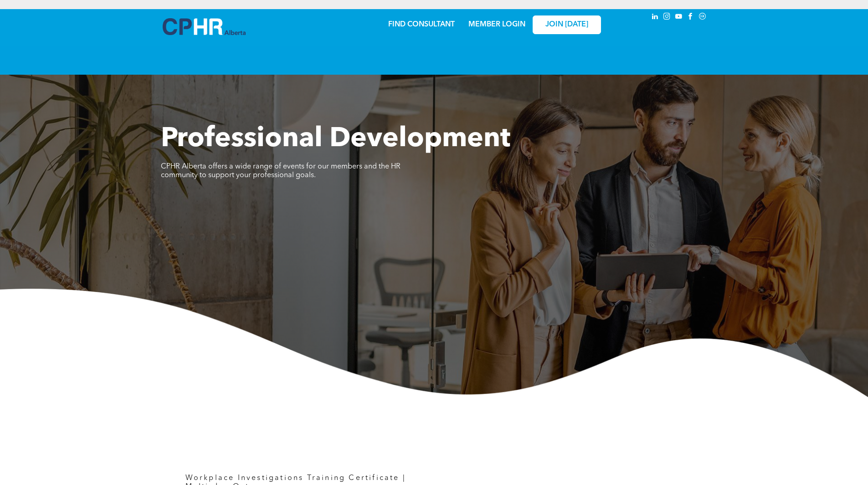 The width and height of the screenshot is (868, 485). What do you see at coordinates (679, 17) in the screenshot?
I see `a: youtube` at bounding box center [679, 17].